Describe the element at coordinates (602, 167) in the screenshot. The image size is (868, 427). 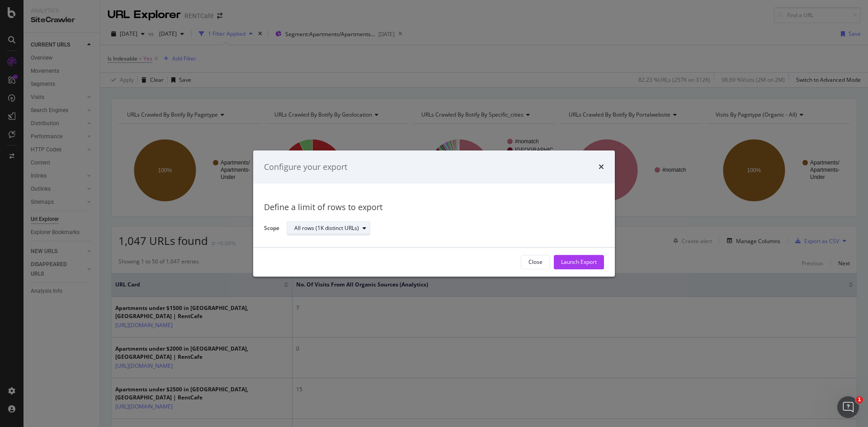
I see `div: times` at that location.